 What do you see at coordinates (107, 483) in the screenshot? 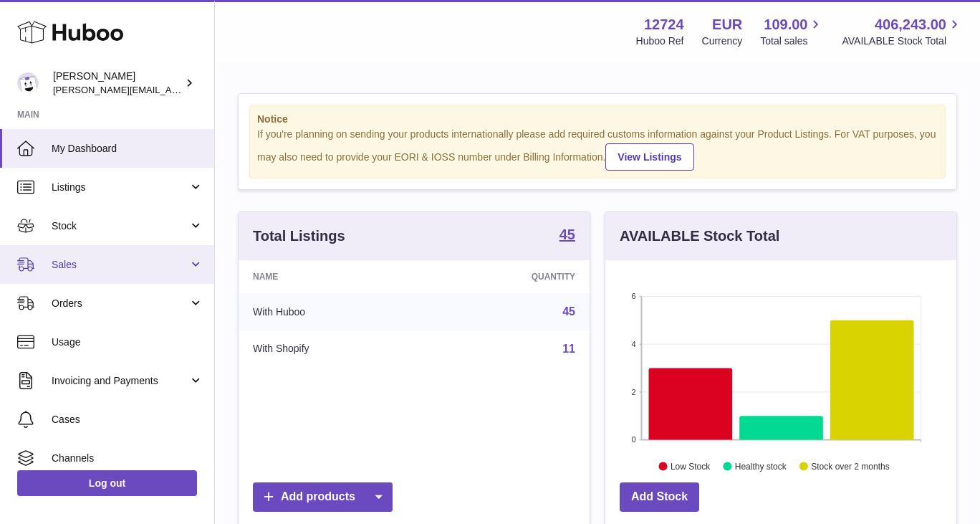
I see `a: Log out` at bounding box center [107, 483].